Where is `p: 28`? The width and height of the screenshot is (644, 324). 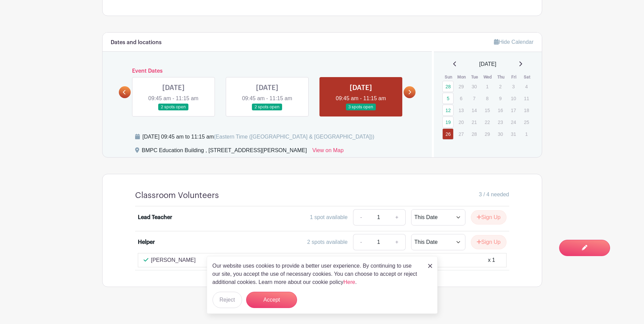
p: 28 is located at coordinates (474, 134).